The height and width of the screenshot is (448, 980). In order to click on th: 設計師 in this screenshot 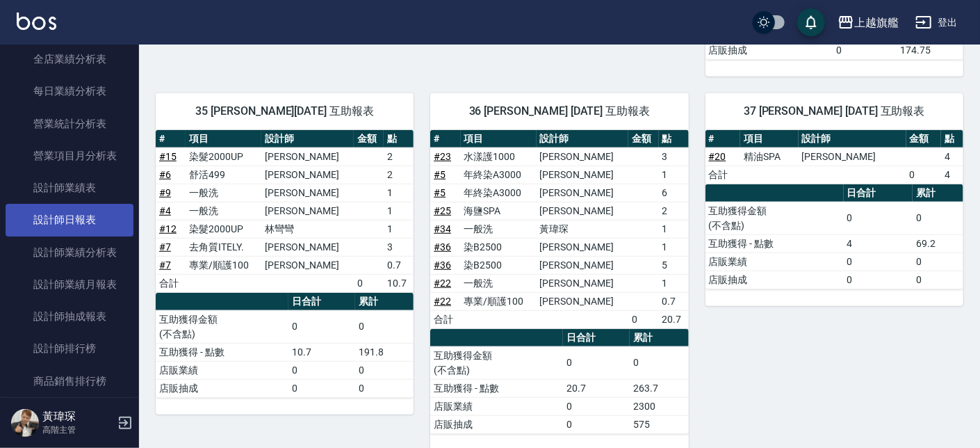, I will do `click(308, 139)`.